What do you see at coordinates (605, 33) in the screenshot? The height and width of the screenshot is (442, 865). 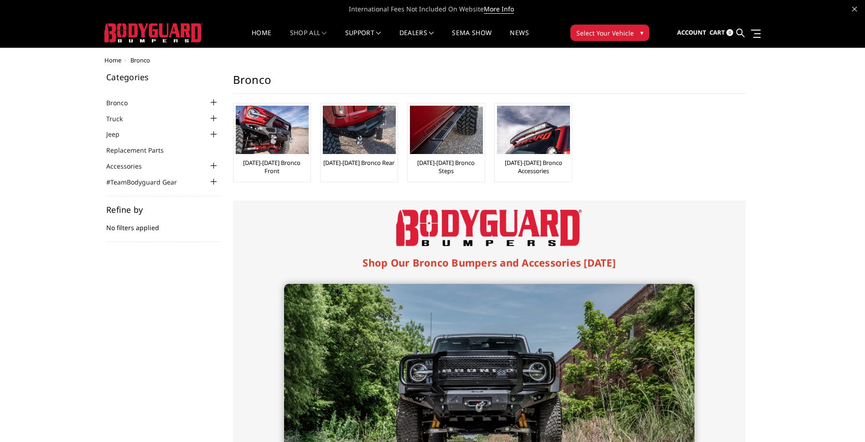 I see `span: Select Your Vehicle` at bounding box center [605, 33].